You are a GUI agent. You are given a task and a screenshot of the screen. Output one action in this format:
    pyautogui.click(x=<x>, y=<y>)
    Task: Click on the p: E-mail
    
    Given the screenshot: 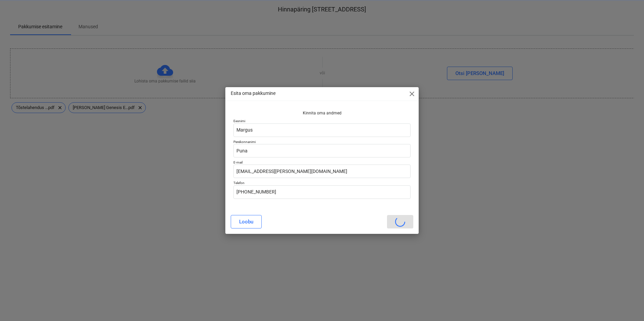 What is the action you would take?
    pyautogui.click(x=322, y=162)
    